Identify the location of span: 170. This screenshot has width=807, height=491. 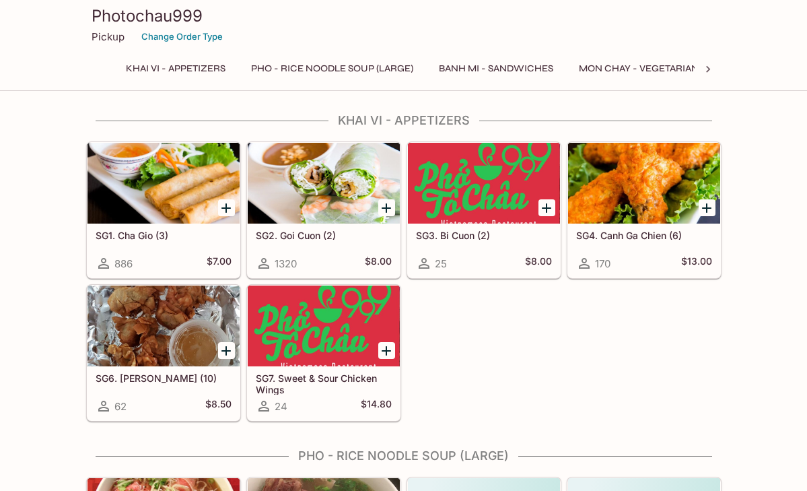
(603, 263).